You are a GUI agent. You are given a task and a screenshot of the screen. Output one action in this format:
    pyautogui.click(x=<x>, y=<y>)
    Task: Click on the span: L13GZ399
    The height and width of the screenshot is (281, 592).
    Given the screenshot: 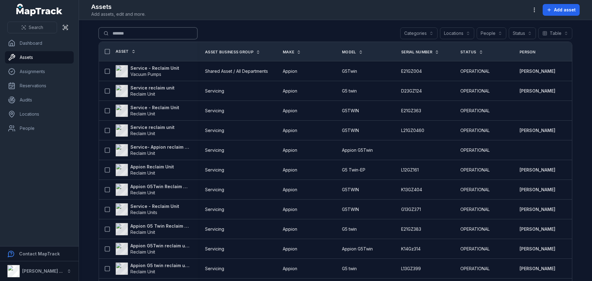 What is the action you would take?
    pyautogui.click(x=411, y=268)
    